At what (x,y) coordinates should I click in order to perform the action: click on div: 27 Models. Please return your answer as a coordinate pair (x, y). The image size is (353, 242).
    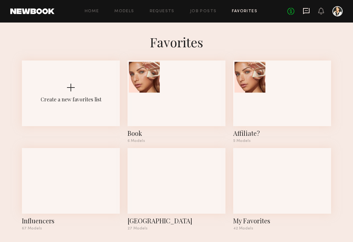
    Looking at the image, I should click on (177, 229).